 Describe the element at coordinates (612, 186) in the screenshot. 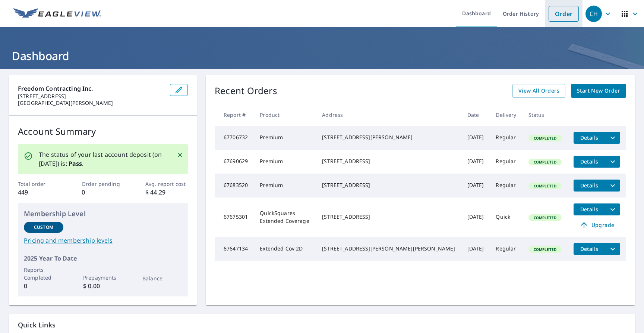

I see `button: filesDropdownBtn-67683520` at that location.